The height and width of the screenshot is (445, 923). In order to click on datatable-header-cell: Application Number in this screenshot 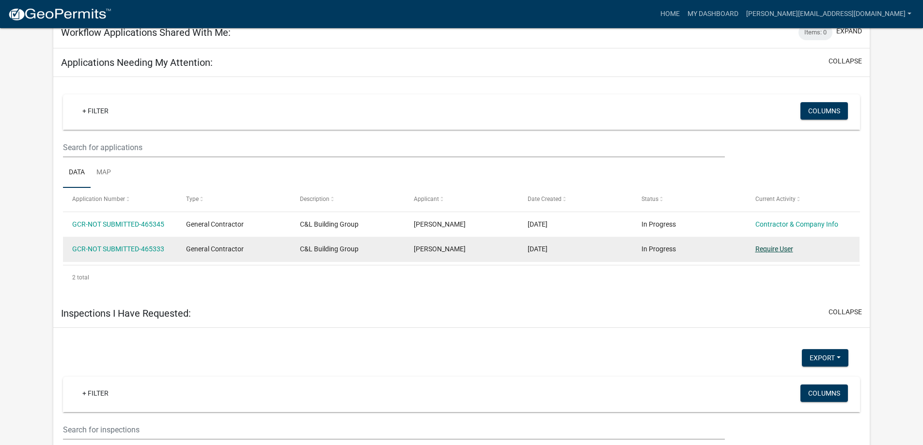, I will do `click(120, 200)`.